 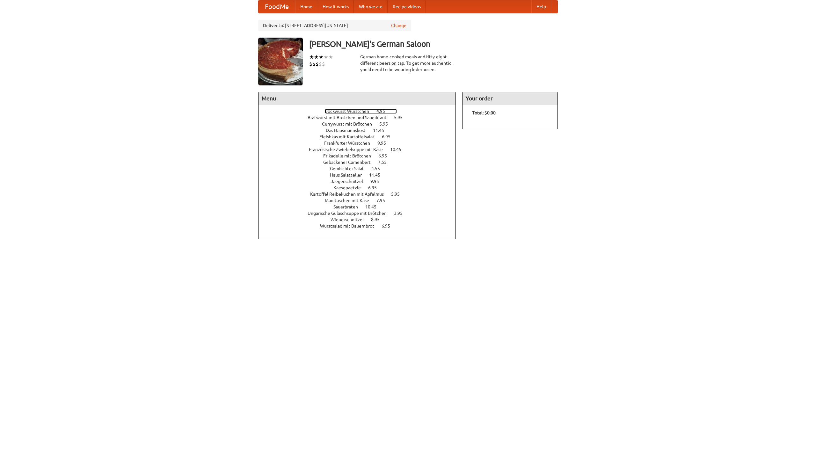 What do you see at coordinates (350, 200) in the screenshot?
I see `span: Maultaschen mit Käse` at bounding box center [350, 200].